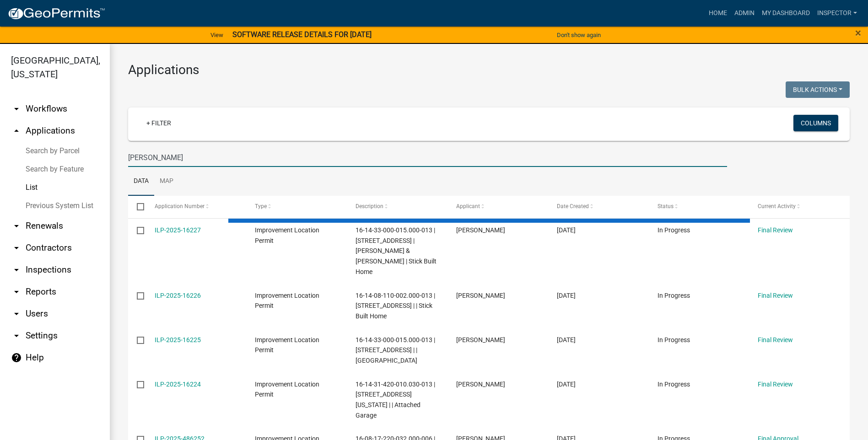  I want to click on span: Status, so click(665, 206).